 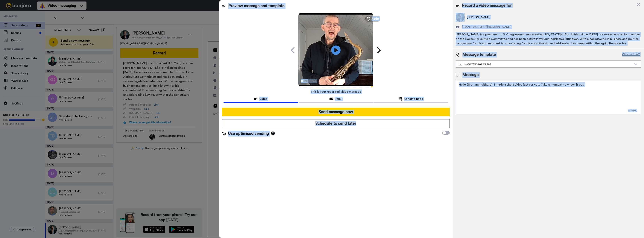 I want to click on button: What is this?, so click(x=631, y=55).